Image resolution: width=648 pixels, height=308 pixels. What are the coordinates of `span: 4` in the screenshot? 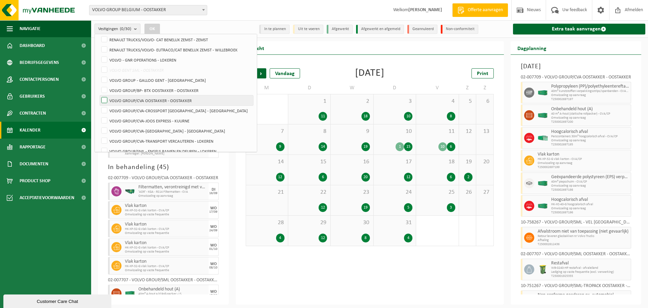 It's located at (437, 101).